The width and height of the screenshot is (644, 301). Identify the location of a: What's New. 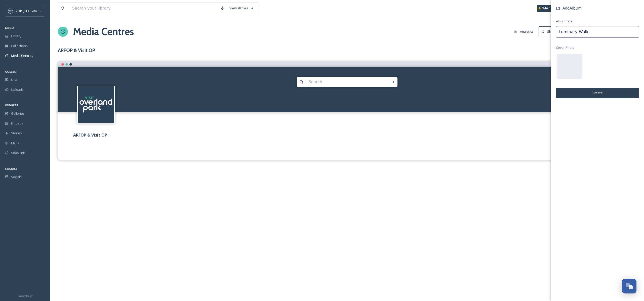
(549, 8).